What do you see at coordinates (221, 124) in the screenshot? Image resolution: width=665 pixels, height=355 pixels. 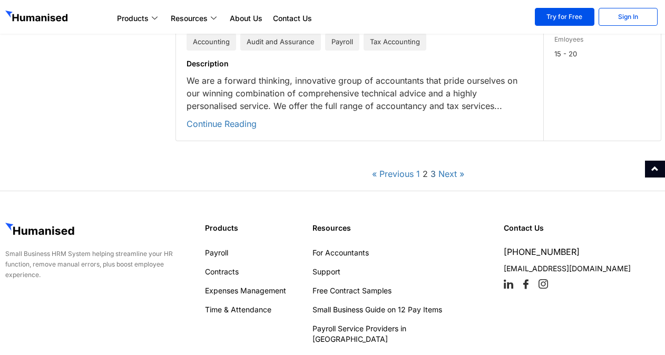 I see `a: Continue Reading` at bounding box center [221, 124].